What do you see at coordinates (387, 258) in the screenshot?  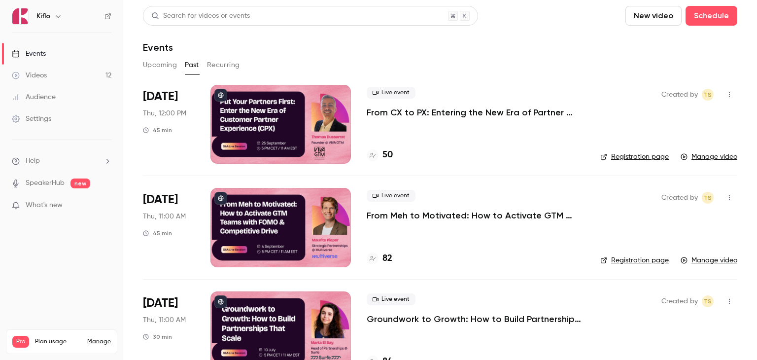 I see `h4: 82` at bounding box center [387, 258].